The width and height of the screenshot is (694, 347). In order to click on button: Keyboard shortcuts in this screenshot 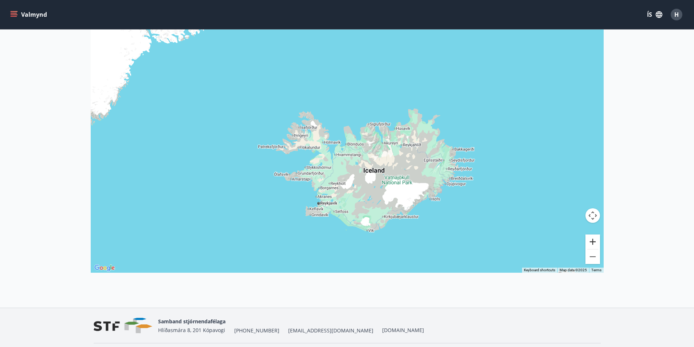, I will do `click(540, 270)`.